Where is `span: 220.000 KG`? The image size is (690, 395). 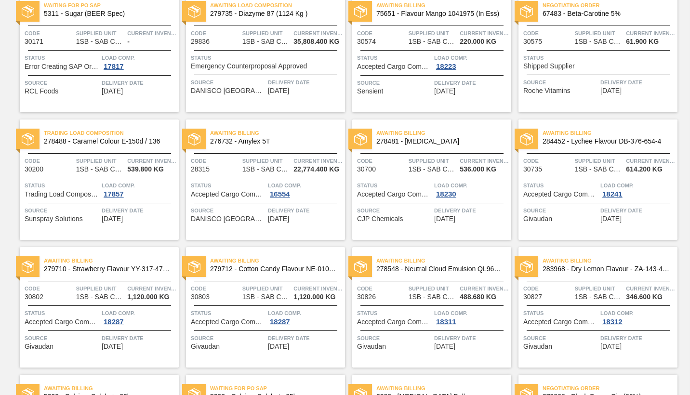
span: 220.000 KG is located at coordinates (478, 41).